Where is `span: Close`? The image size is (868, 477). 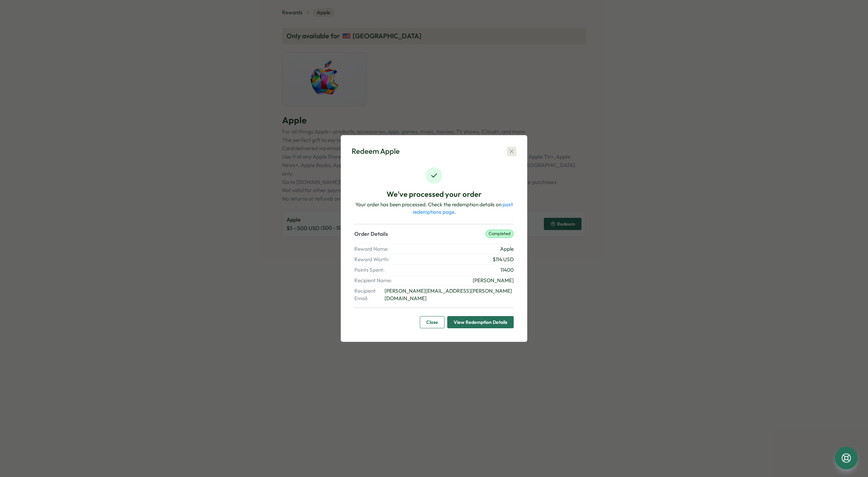 span: Close is located at coordinates (432, 322).